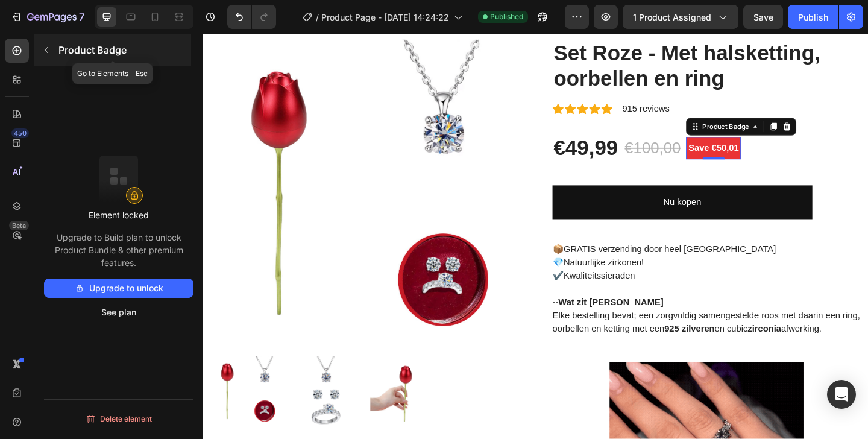 This screenshot has width=868, height=439. What do you see at coordinates (680, 17) in the screenshot?
I see `button: 1 product assigned` at bounding box center [680, 17].